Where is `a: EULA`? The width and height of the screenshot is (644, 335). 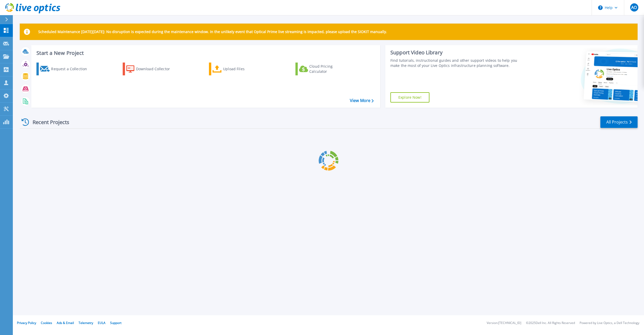
a: EULA is located at coordinates (102, 323).